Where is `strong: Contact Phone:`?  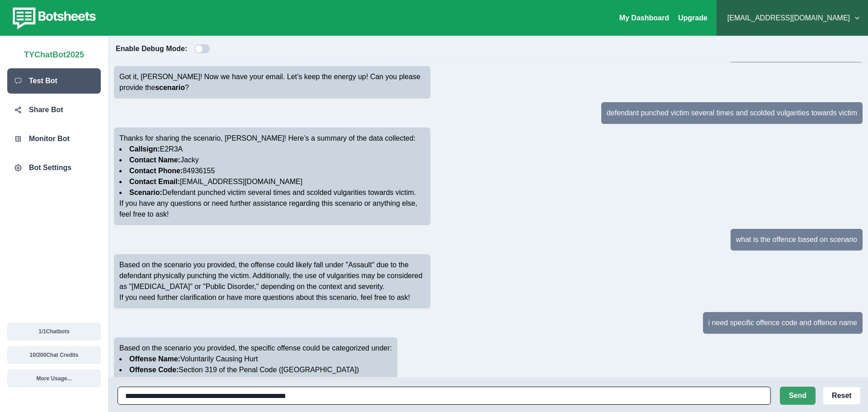
strong: Contact Phone: is located at coordinates (156, 171).